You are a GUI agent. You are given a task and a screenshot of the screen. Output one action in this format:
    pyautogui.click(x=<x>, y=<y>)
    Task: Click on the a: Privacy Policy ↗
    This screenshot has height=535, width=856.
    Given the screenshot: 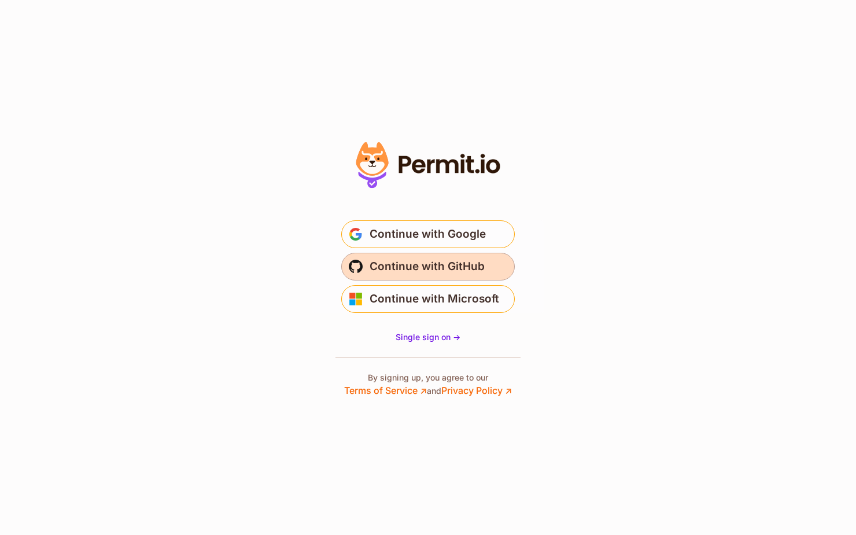 What is the action you would take?
    pyautogui.click(x=477, y=390)
    